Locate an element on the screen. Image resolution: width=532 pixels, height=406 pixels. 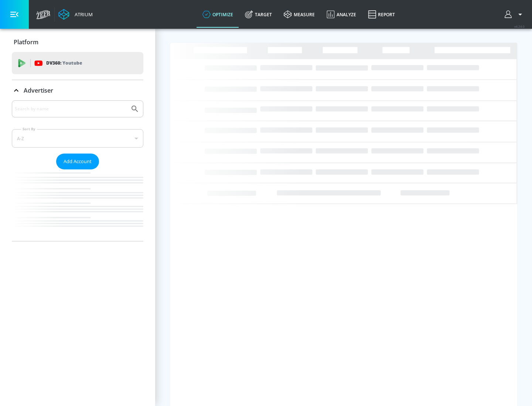
button: Add Account is located at coordinates (78, 162).